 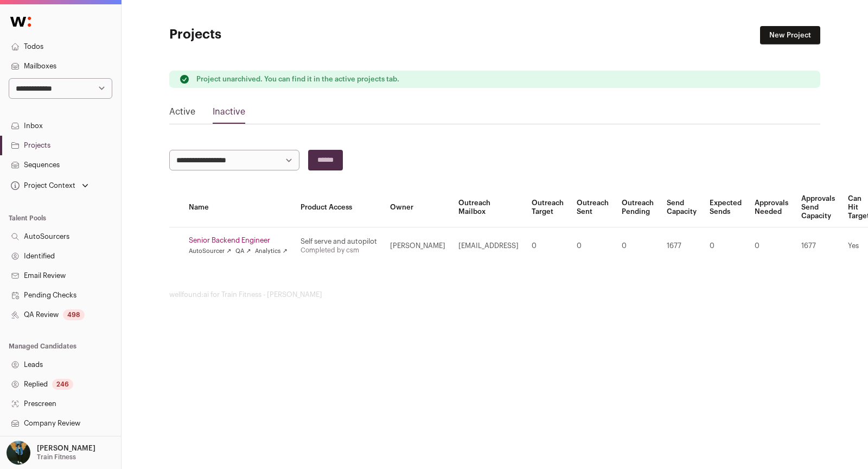 What do you see at coordinates (772, 207) in the screenshot?
I see `th: Approvals Needed` at bounding box center [772, 207].